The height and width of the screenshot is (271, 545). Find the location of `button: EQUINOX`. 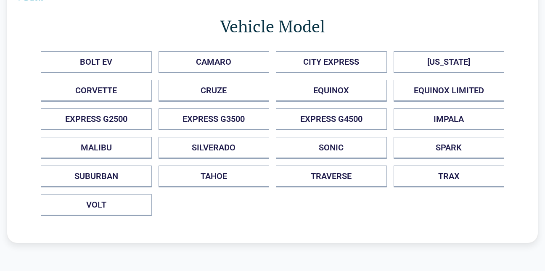

button: EQUINOX is located at coordinates (331, 91).